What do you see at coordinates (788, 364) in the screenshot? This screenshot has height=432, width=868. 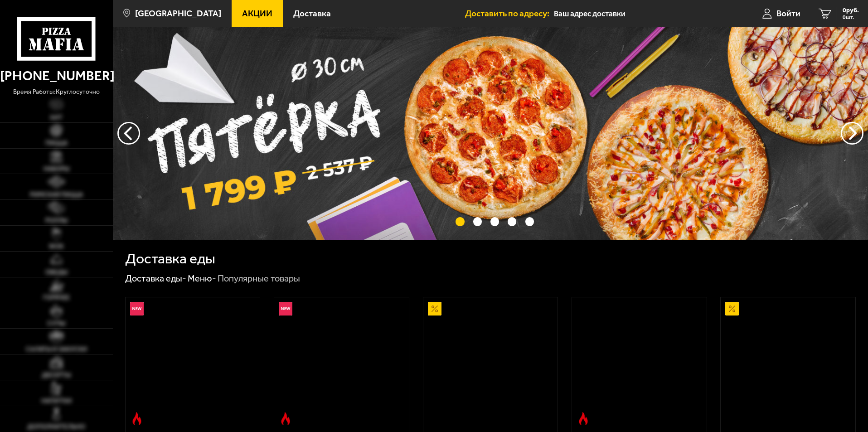 I see `a: АкционныйПепперони 25 см (толстое с сыром)` at bounding box center [788, 364].